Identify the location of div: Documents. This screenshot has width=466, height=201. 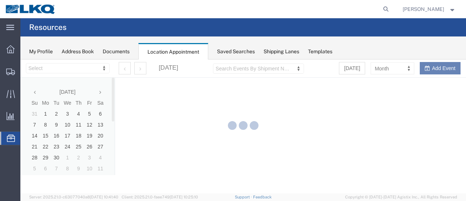
(116, 51).